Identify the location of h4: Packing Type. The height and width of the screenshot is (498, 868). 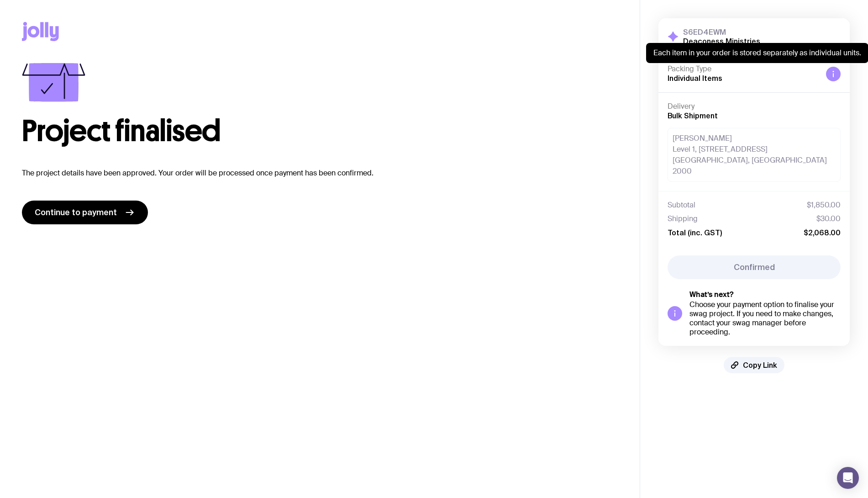
(743, 69).